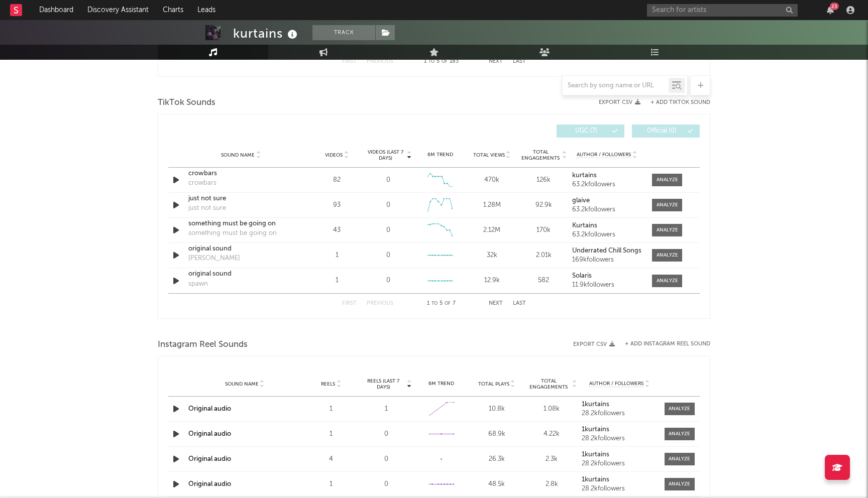  What do you see at coordinates (384, 385) in the screenshot?
I see `span: Reels (last 7 days)` at bounding box center [384, 385].